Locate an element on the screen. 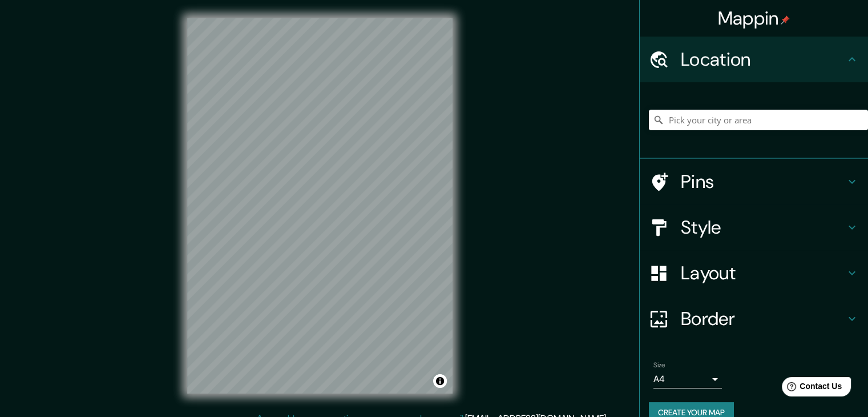  button: Toggle attribution is located at coordinates (440, 381).